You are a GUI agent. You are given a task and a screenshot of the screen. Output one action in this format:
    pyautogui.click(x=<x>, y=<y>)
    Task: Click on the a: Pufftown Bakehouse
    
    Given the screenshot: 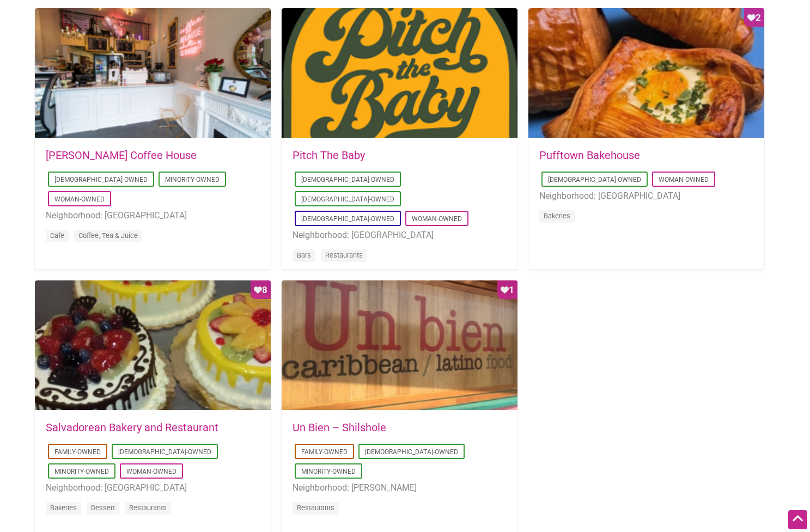 What is the action you would take?
    pyautogui.click(x=590, y=155)
    